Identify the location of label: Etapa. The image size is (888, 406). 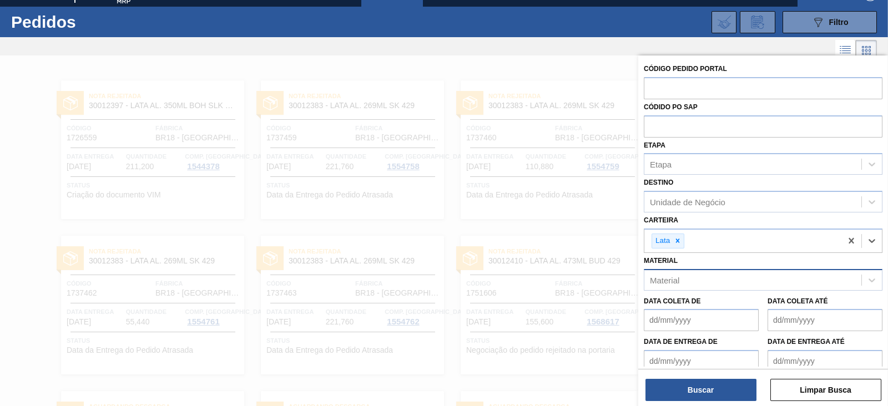
(655, 145).